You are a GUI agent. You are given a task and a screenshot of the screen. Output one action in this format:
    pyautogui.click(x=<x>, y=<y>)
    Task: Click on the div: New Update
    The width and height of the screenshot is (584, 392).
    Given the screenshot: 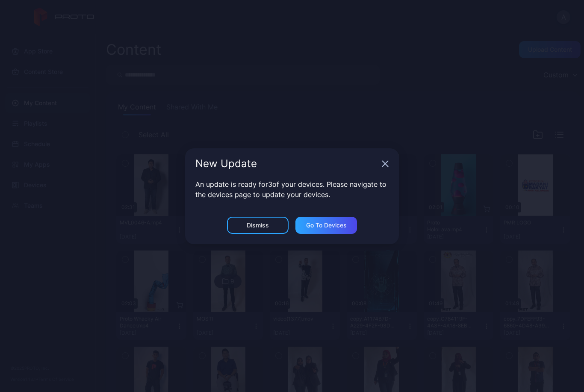 What is the action you would take?
    pyautogui.click(x=287, y=164)
    